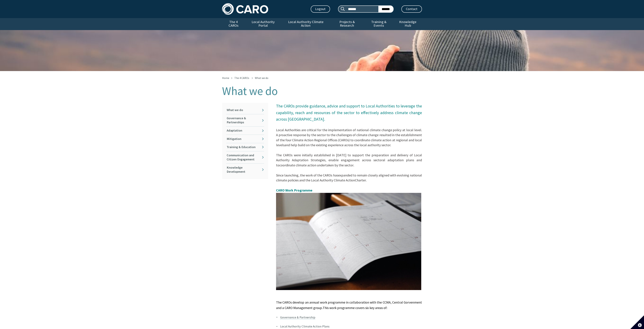 The height and width of the screenshot is (329, 644). What do you see at coordinates (245, 158) in the screenshot?
I see `a: Communication and Citizen Engagement` at bounding box center [245, 158].